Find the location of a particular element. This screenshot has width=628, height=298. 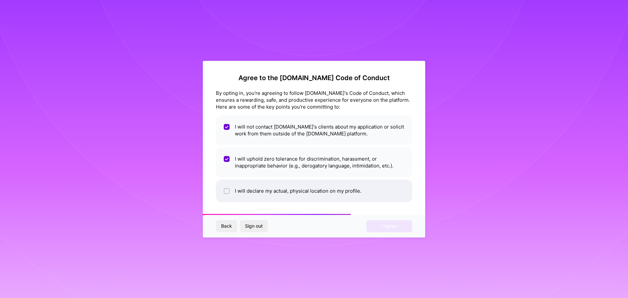

button: Sign out is located at coordinates (254, 226).